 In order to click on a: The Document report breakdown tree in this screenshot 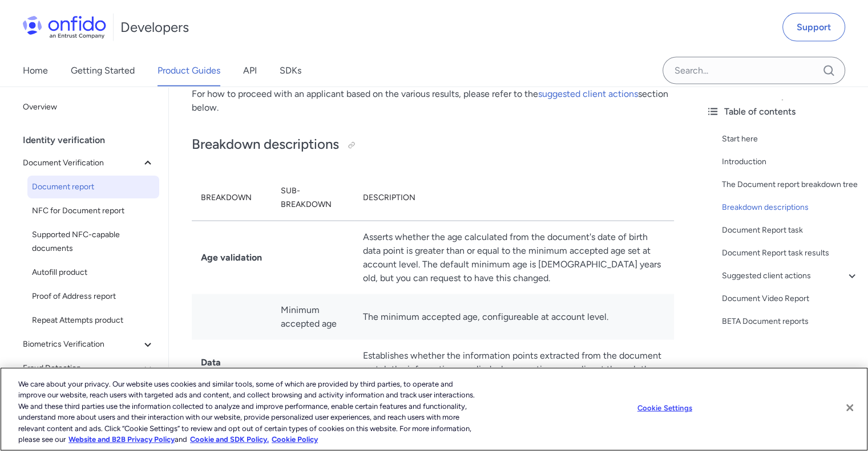, I will do `click(791, 185)`.